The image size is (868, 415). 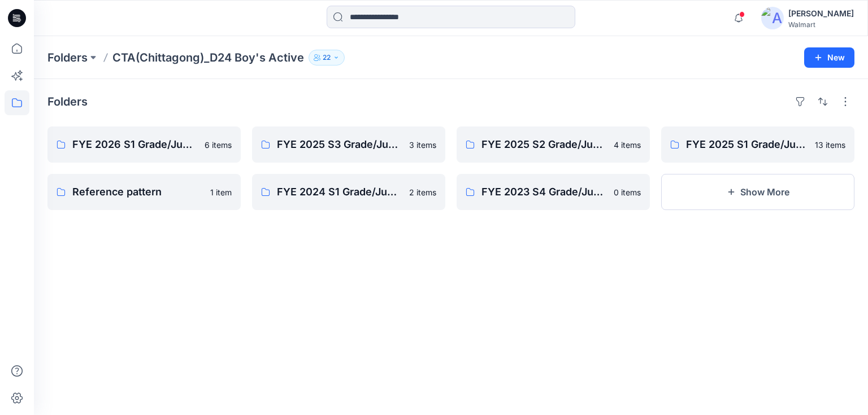 I want to click on p: 4 items, so click(x=627, y=145).